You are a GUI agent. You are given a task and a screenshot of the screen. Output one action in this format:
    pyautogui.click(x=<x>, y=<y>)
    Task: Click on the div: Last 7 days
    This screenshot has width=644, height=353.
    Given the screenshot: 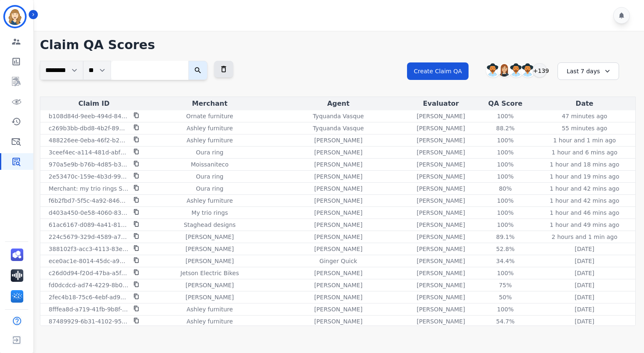 What is the action you would take?
    pyautogui.click(x=588, y=71)
    